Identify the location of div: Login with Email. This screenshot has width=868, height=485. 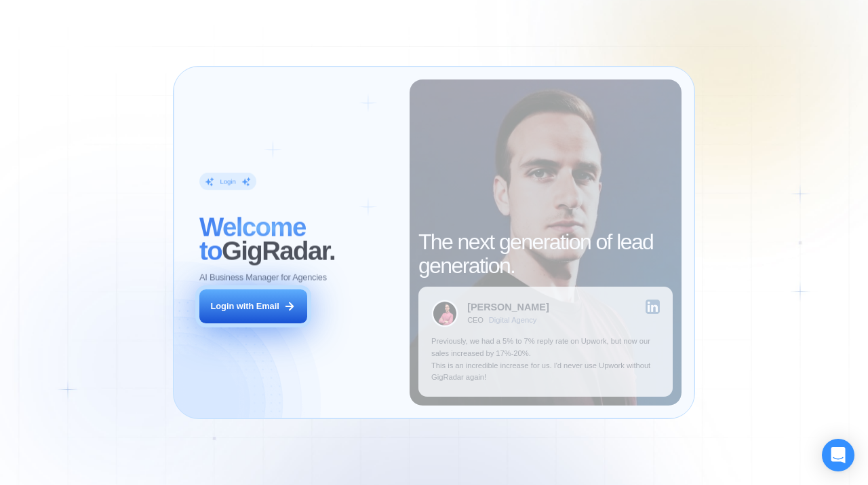
(245, 306).